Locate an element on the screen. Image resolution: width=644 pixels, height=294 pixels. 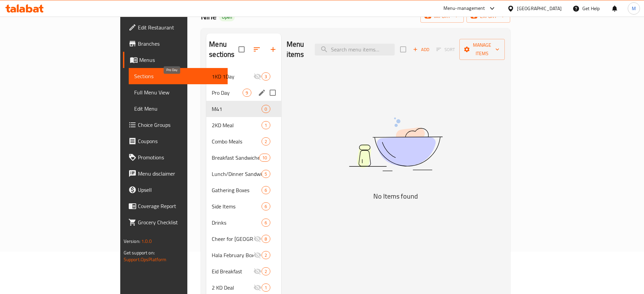
span: Get support on: is located at coordinates (139, 252).